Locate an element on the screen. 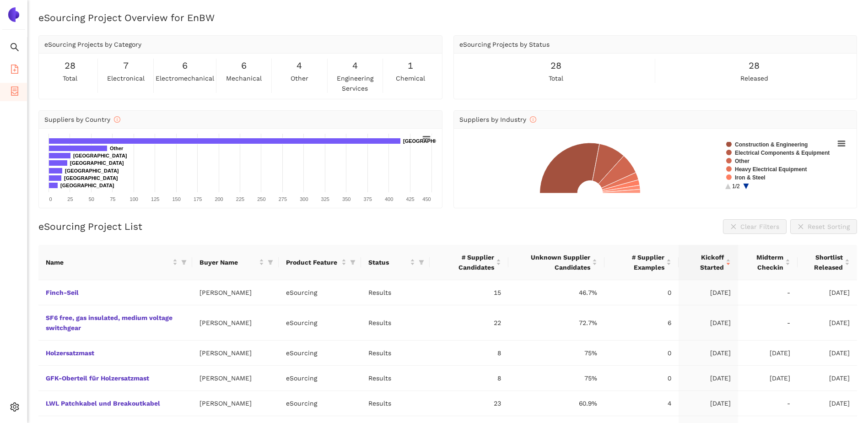 The image size is (868, 423). text: Electrical Components & Equipment is located at coordinates (781, 153).